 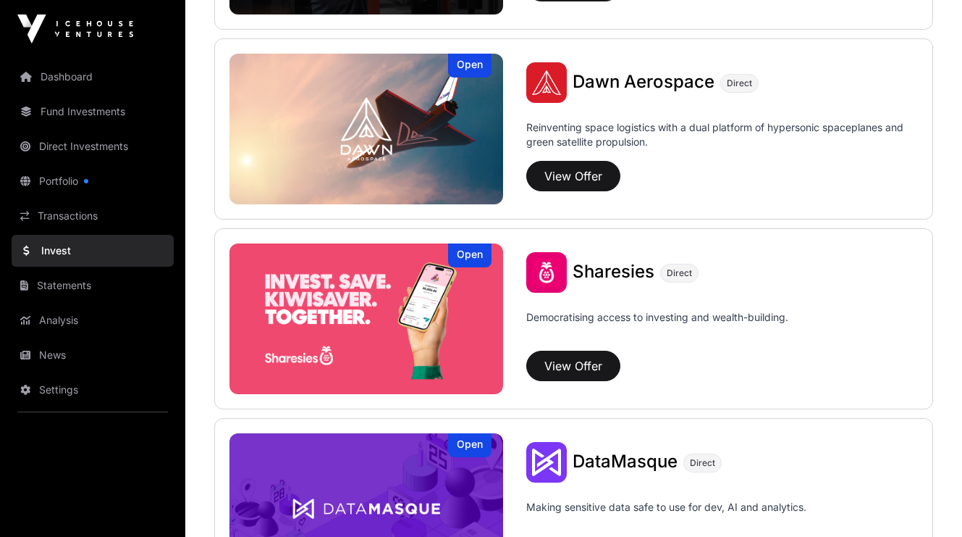 I want to click on a: Direct Investments, so click(x=93, y=146).